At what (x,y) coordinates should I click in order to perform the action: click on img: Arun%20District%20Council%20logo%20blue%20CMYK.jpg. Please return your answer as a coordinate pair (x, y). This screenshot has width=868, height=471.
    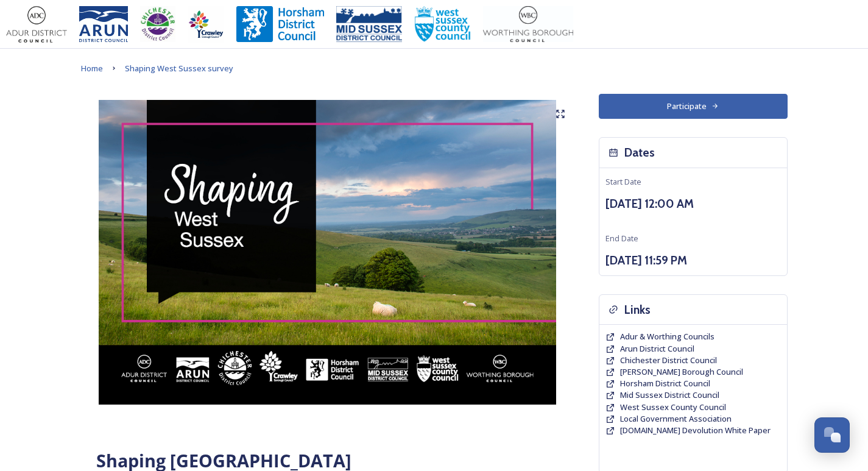
    Looking at the image, I should click on (104, 24).